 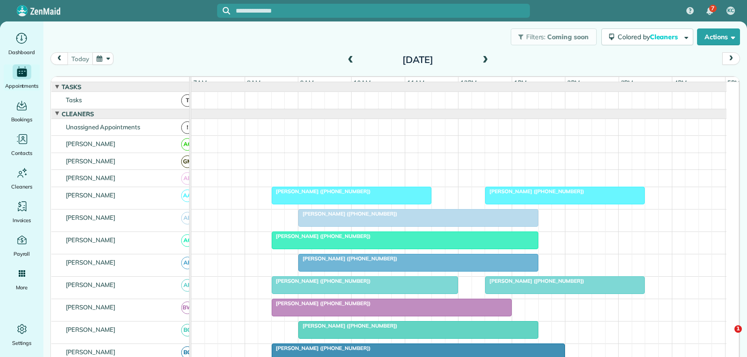 What do you see at coordinates (22, 120) in the screenshot?
I see `span: Bookings` at bounding box center [22, 120].